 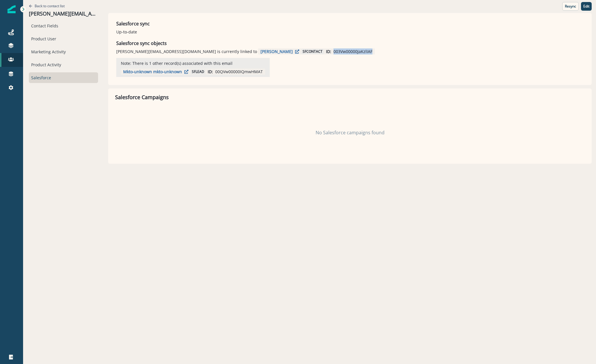 I want to click on p: Back to contact list, so click(x=50, y=6).